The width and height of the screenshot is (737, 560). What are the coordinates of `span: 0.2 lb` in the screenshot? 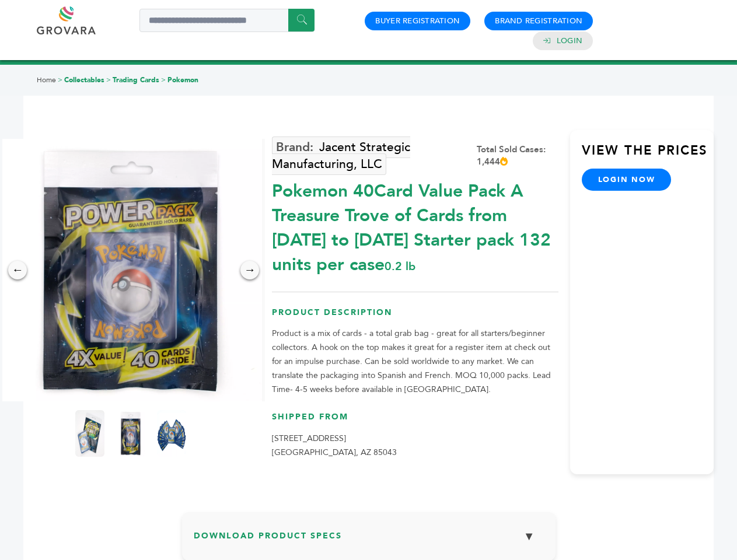 It's located at (400, 266).